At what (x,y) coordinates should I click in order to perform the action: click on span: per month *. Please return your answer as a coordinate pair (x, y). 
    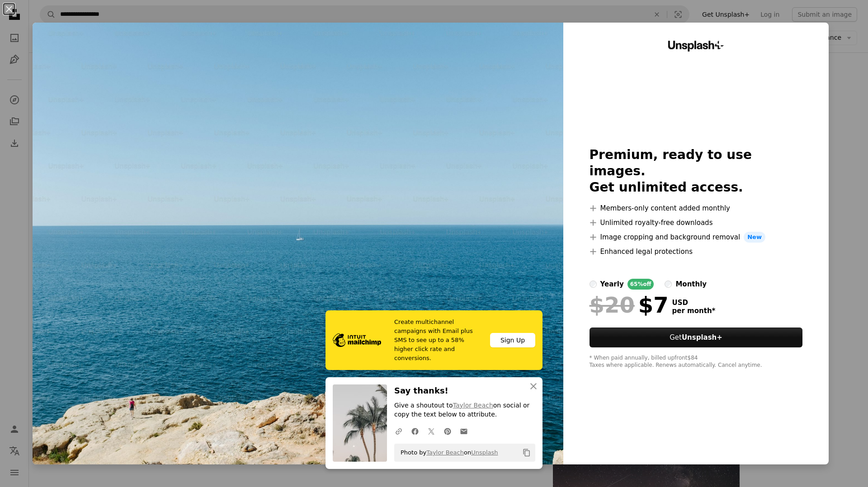
    Looking at the image, I should click on (694, 311).